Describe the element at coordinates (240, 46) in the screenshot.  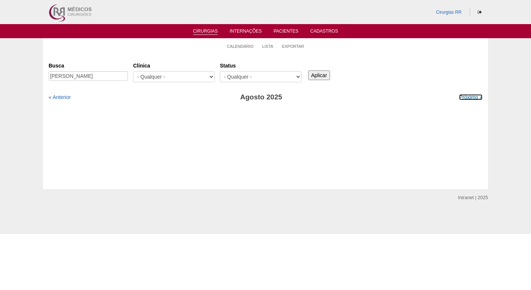
I see `a: Calendário` at that location.